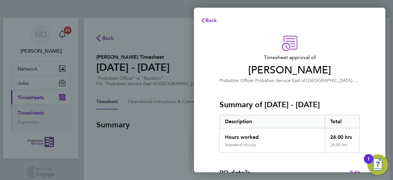 This screenshot has width=393, height=180. I want to click on span: Back, so click(211, 20).